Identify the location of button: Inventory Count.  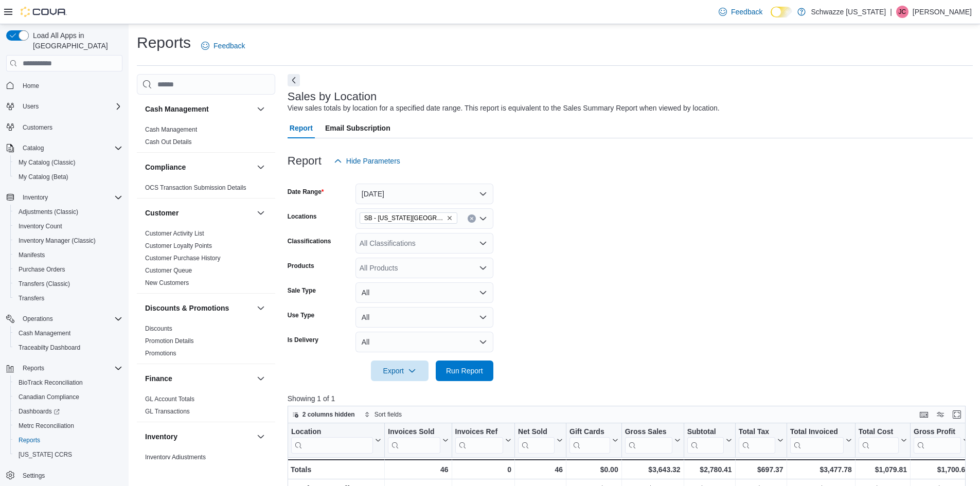
(69, 226).